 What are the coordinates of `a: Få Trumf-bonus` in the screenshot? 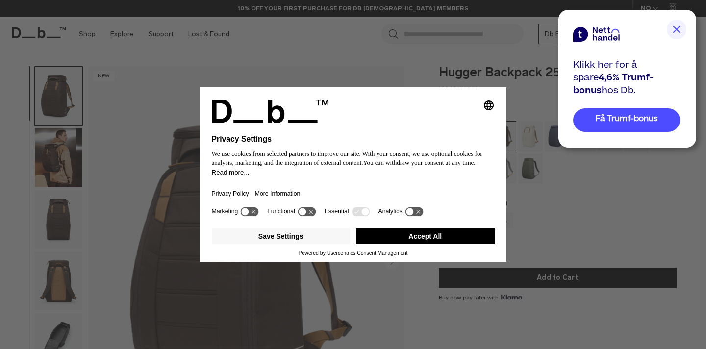 It's located at (627, 120).